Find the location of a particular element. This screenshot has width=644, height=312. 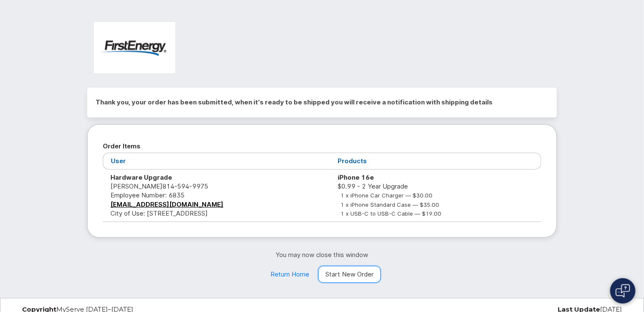

a: Start New Order is located at coordinates (349, 274).